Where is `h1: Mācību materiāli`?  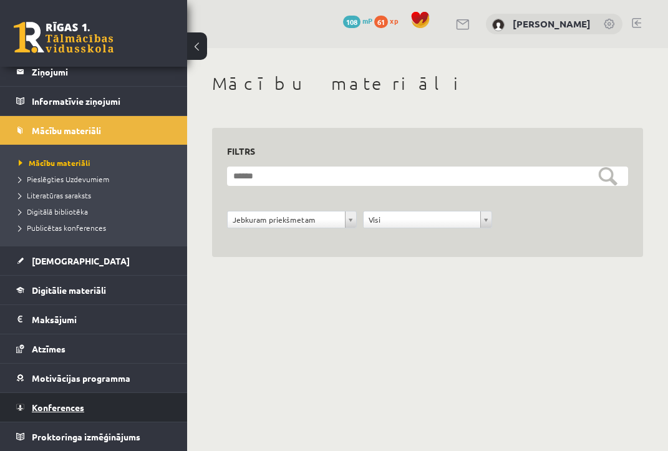 h1: Mācību materiāli is located at coordinates (427, 84).